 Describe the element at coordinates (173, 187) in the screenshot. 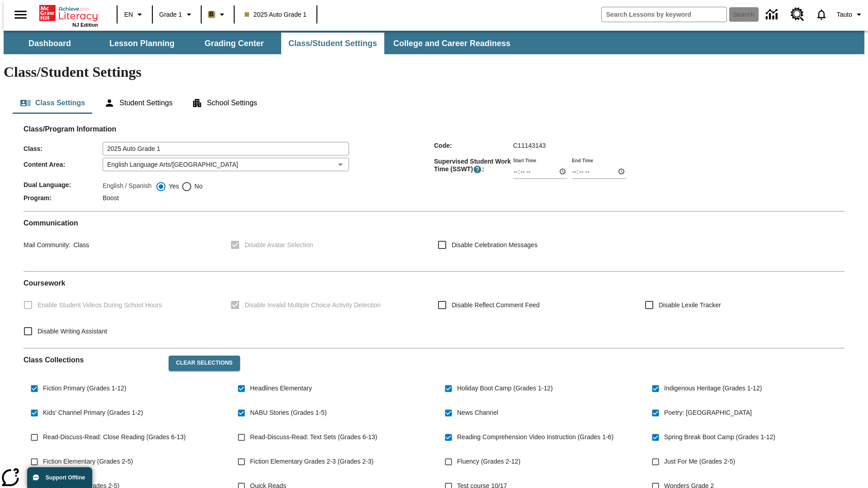

I see `span: Yes` at that location.